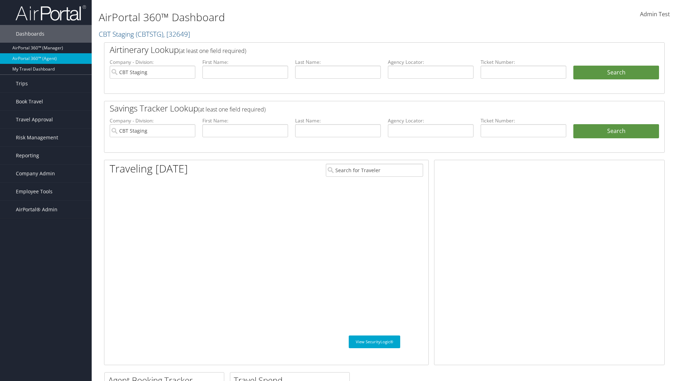 The image size is (677, 381). Describe the element at coordinates (30, 34) in the screenshot. I see `span: Dashboards` at that location.